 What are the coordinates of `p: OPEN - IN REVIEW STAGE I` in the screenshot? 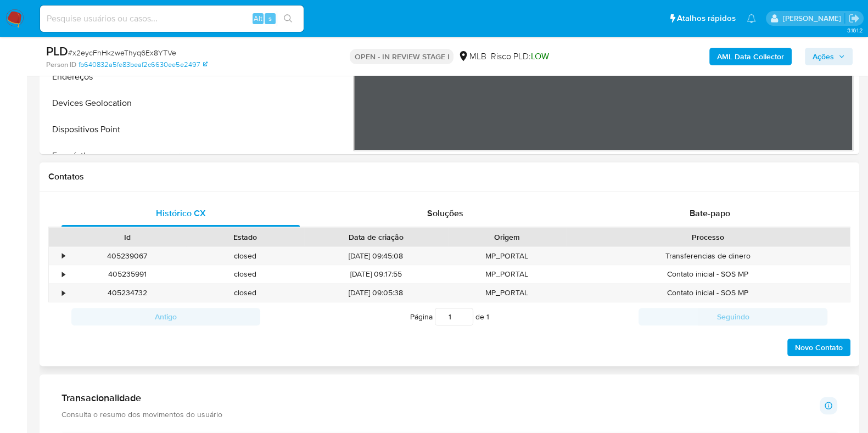 It's located at (401, 56).